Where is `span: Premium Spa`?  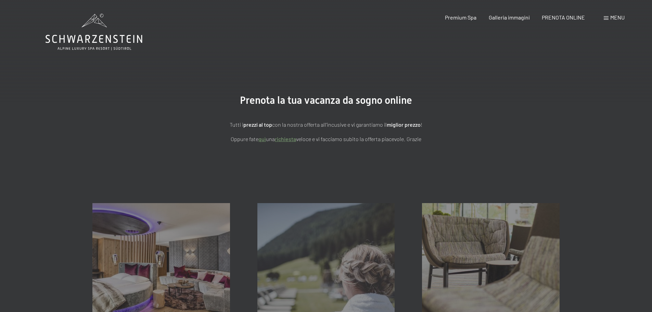
span: Premium Spa is located at coordinates (460, 17).